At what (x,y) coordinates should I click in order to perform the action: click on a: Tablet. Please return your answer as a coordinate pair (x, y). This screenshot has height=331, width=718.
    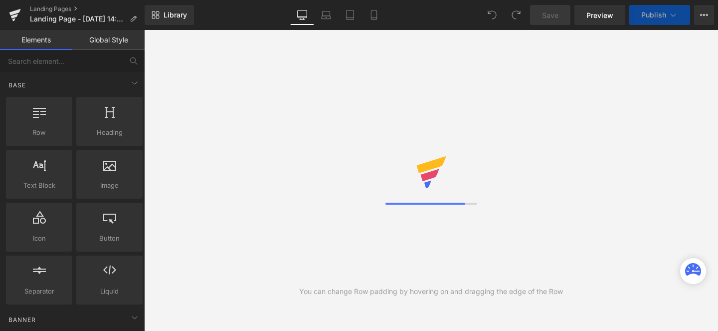
    Looking at the image, I should click on (350, 15).